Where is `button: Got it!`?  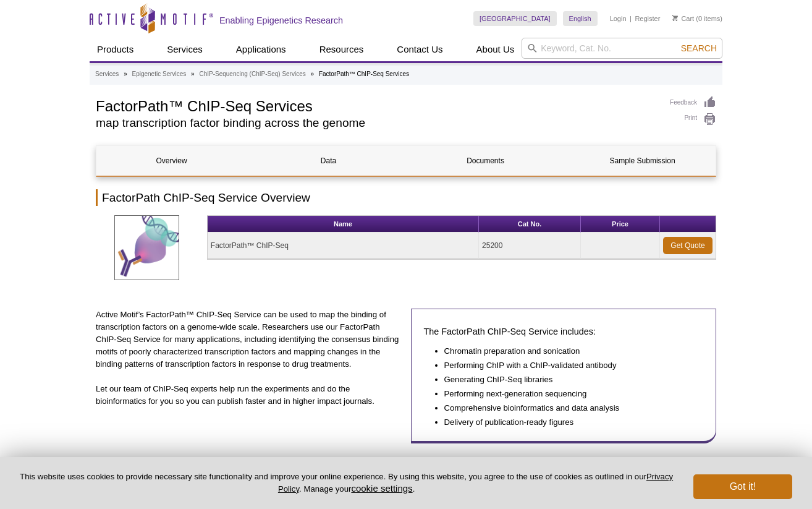 button: Got it! is located at coordinates (742, 486).